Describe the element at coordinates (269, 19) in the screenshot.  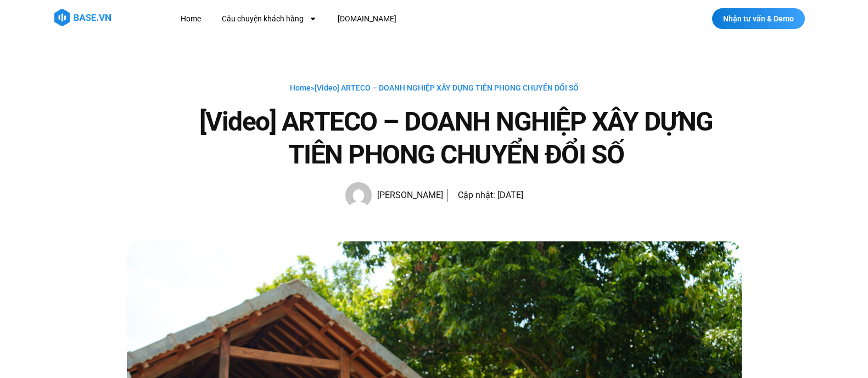
I see `a: Câu chuyện khách hàng` at that location.